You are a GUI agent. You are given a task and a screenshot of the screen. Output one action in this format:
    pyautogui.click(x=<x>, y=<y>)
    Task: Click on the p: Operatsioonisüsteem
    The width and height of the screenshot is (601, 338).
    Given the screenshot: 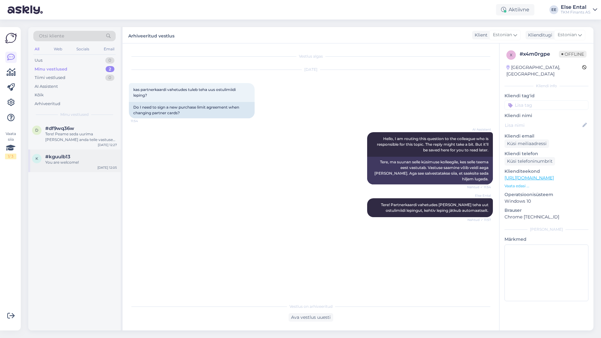 What is the action you would take?
    pyautogui.click(x=546, y=194)
    